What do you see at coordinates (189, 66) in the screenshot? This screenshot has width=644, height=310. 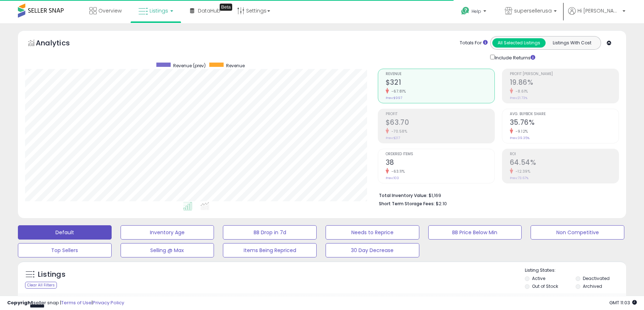 I see `span: Revenue (prev)` at bounding box center [189, 66].